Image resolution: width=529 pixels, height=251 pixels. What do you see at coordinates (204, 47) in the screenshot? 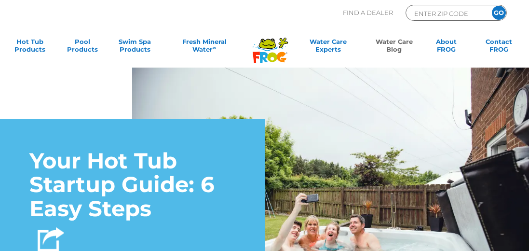
I see `a: Fresh MineralWater∞` at bounding box center [204, 47].